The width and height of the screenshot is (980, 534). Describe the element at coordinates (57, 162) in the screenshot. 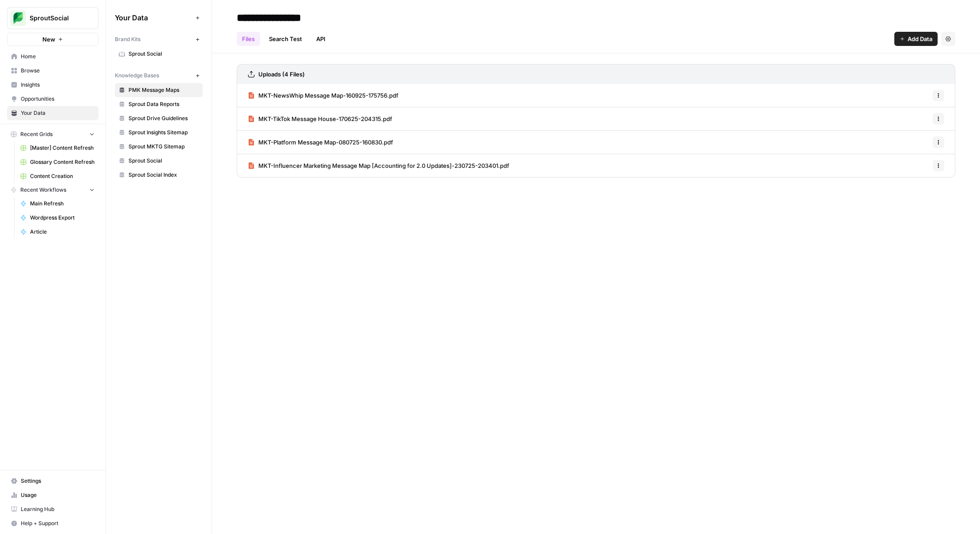

I see `a: Glossary Content Refresh` at that location.